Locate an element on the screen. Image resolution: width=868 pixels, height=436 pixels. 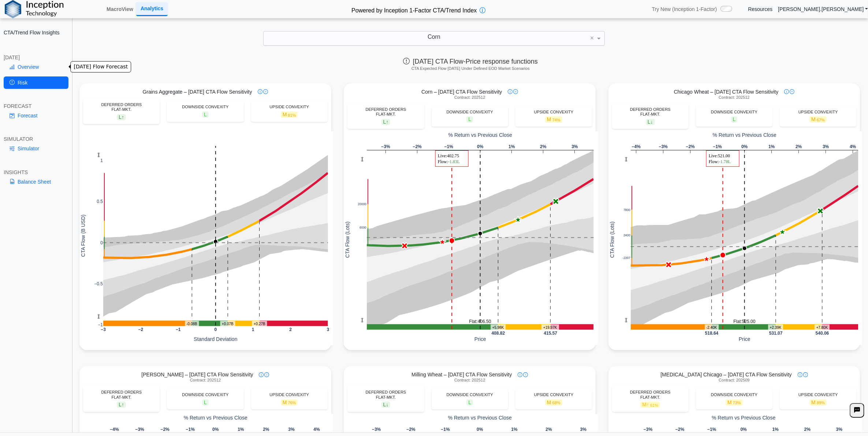
div: FORECAST is located at coordinates (36, 106).